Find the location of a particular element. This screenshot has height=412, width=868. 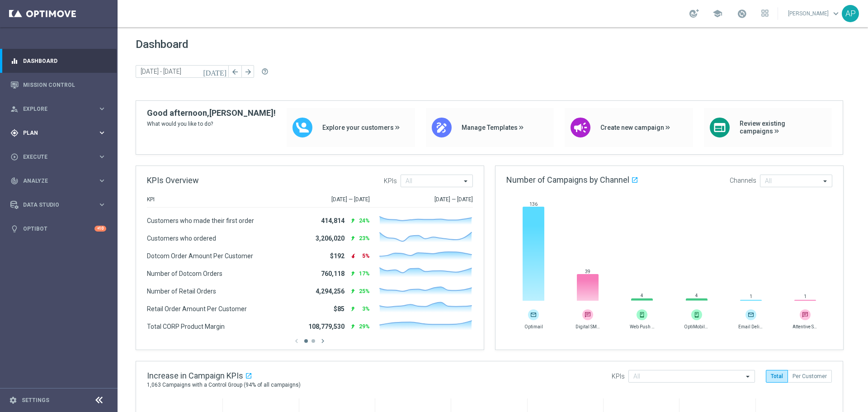

span: Explore is located at coordinates (60, 109).